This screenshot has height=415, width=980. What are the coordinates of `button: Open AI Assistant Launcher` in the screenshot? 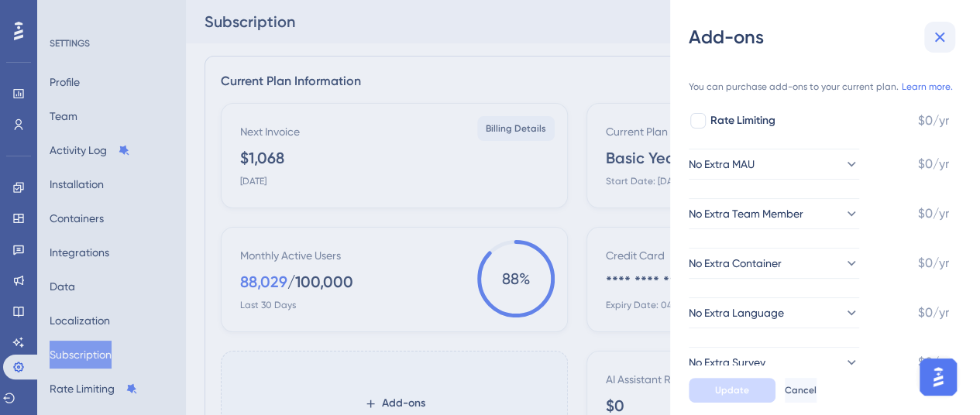 It's located at (24, 24).